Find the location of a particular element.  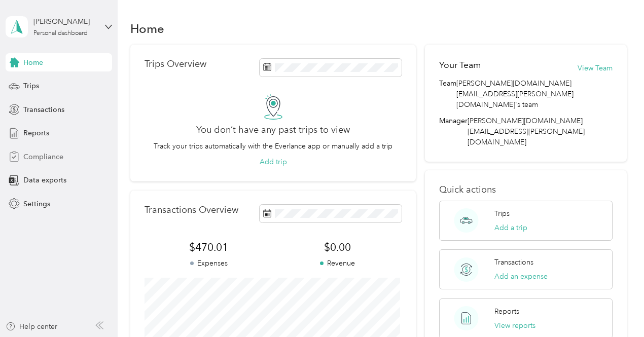

h2: Your Team is located at coordinates (460, 65).